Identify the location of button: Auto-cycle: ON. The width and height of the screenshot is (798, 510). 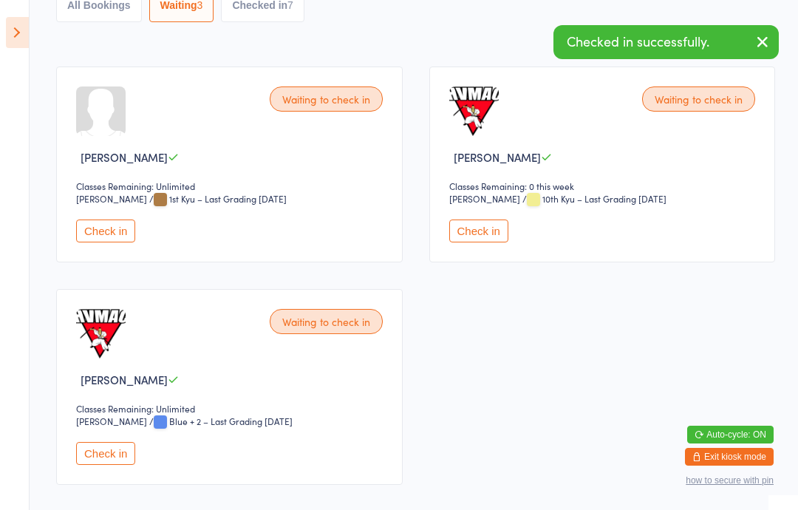
(730, 434).